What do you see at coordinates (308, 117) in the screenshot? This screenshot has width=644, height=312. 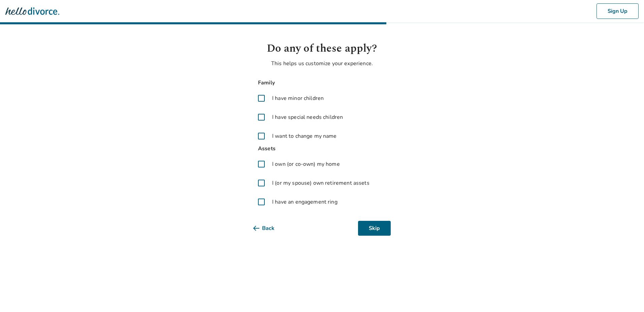 I see `span: I have special needs children` at bounding box center [308, 117].